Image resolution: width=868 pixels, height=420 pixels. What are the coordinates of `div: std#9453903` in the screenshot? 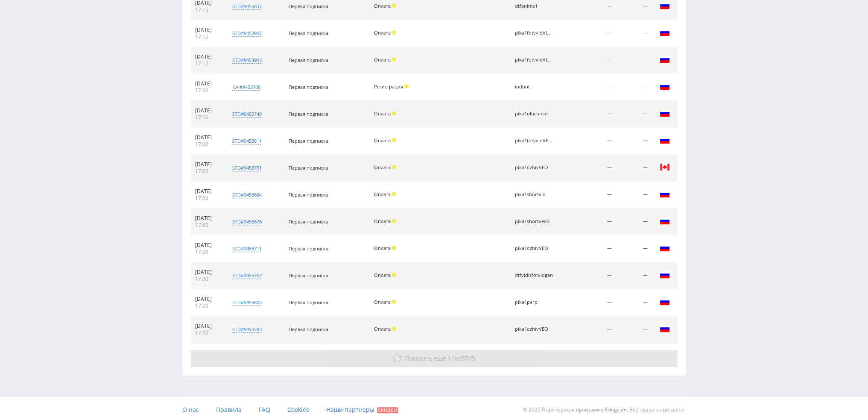 It's located at (246, 60).